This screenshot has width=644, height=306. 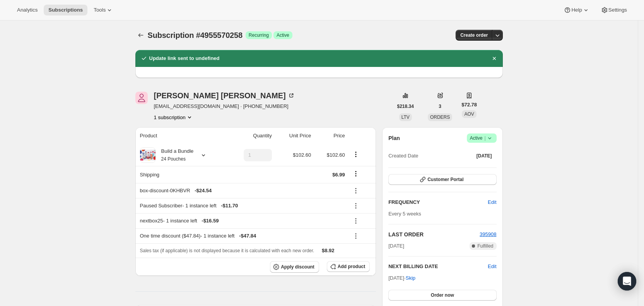 What do you see at coordinates (180, 175) in the screenshot?
I see `th: Shipping` at bounding box center [180, 175].